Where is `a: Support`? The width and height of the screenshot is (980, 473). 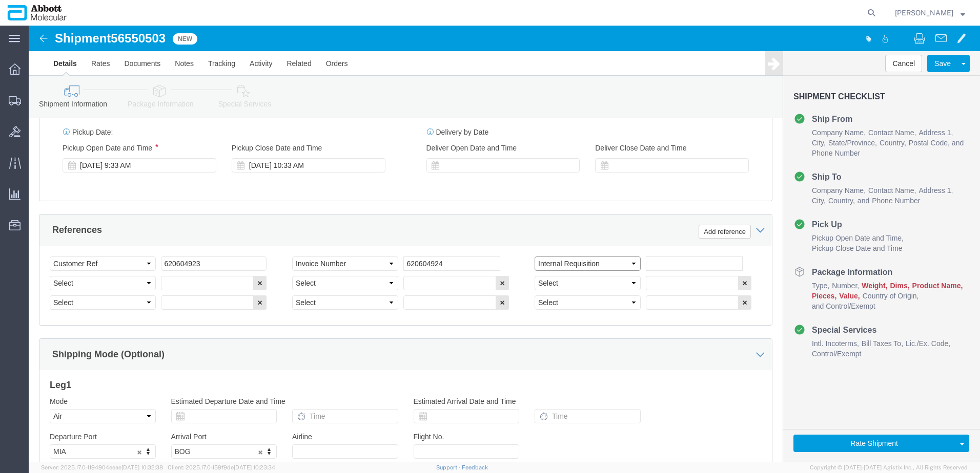
a: Support is located at coordinates (449, 467).